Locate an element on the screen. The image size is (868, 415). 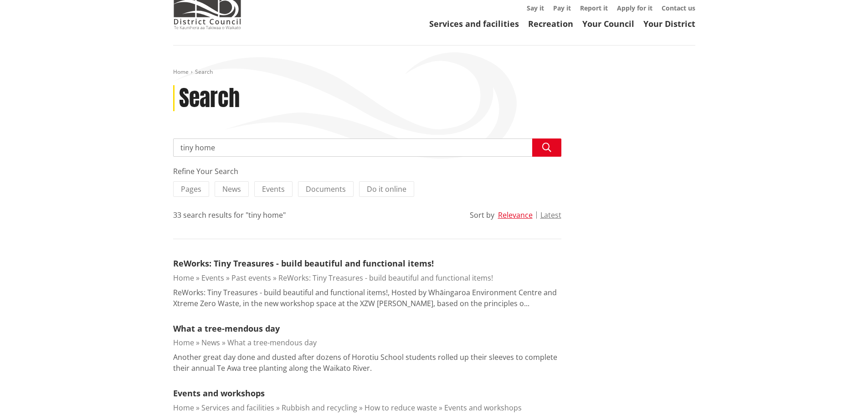
input: Search input is located at coordinates (367, 148).